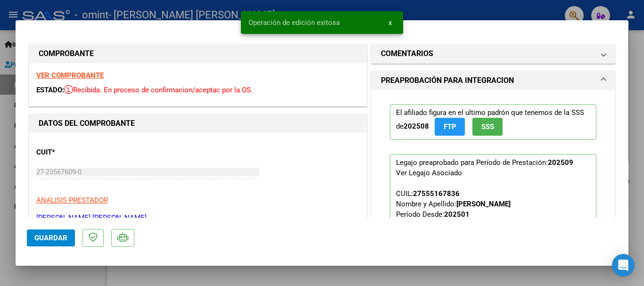 The height and width of the screenshot is (286, 644). What do you see at coordinates (87, 123) in the screenshot?
I see `strong: DATOS DEL COMPROBANTE` at bounding box center [87, 123].